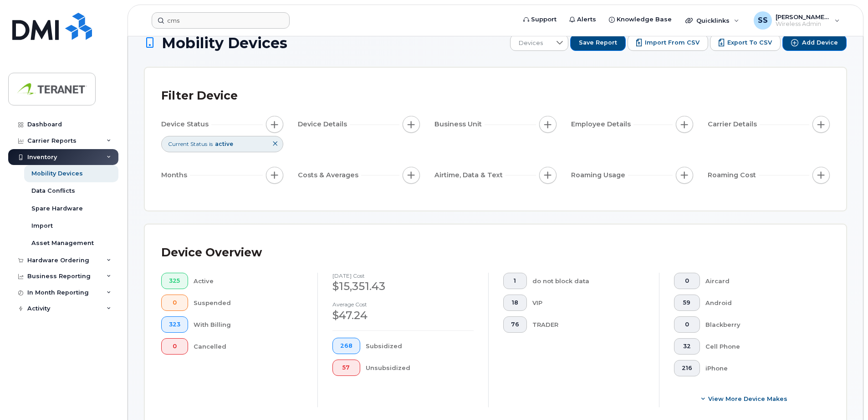 This screenshot has width=868, height=420. What do you see at coordinates (403, 305) in the screenshot?
I see `h4: Average cost` at bounding box center [403, 305].